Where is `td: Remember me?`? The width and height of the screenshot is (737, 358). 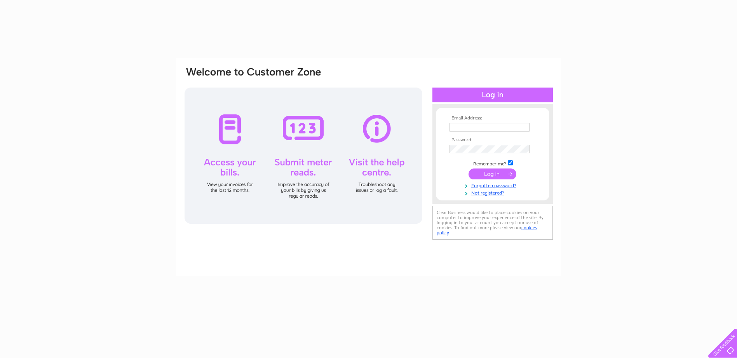 td: Remember me? is located at coordinates (493, 163).